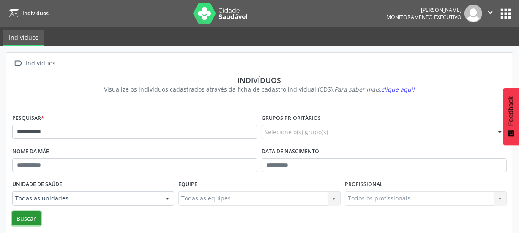 Image resolution: width=519 pixels, height=233 pixels. What do you see at coordinates (86, 199) in the screenshot?
I see `span: Todas as unidades` at bounding box center [86, 199].